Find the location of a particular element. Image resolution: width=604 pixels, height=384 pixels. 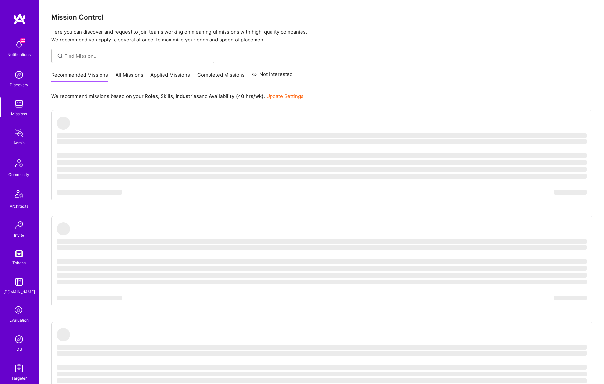

img: Community is located at coordinates (19, 163).